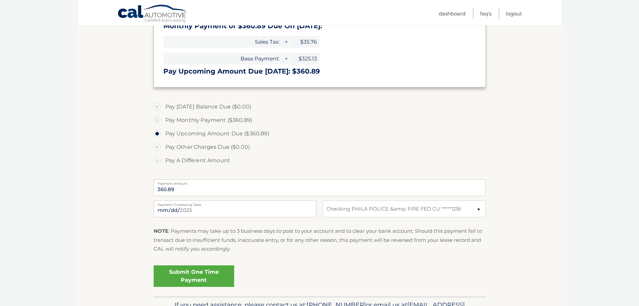  I want to click on a: Logout, so click(514, 13).